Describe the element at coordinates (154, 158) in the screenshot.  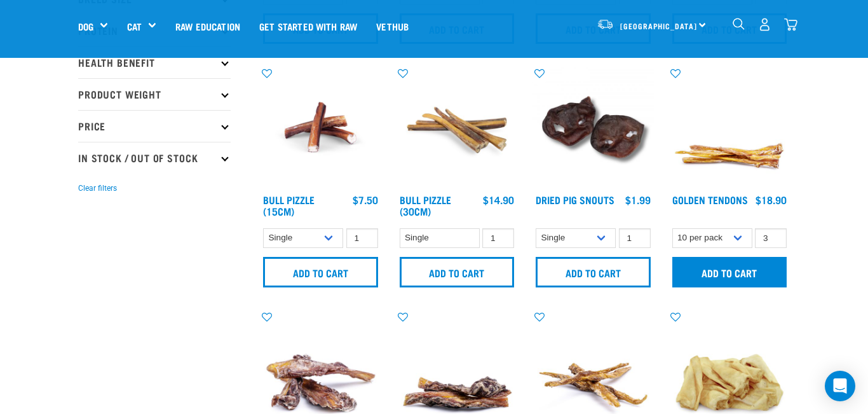
I see `p: In Stock / Out Of Stock` at that location.